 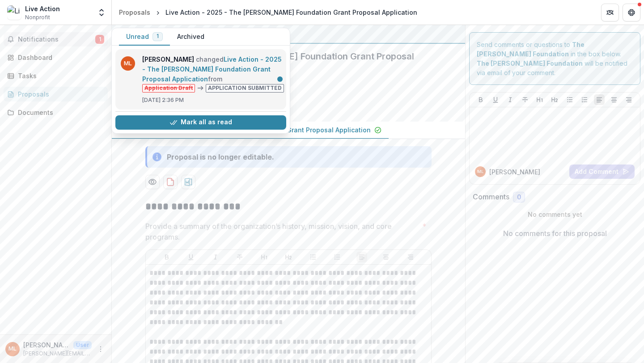 What do you see at coordinates (37, 17) in the screenshot?
I see `span: Nonprofit` at bounding box center [37, 17].